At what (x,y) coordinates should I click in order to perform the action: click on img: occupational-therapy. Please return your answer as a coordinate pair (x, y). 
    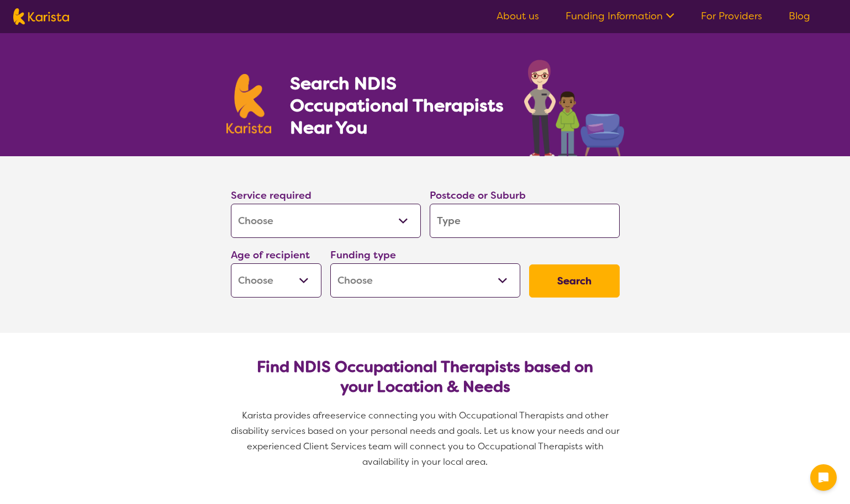
    Looking at the image, I should click on (574, 107).